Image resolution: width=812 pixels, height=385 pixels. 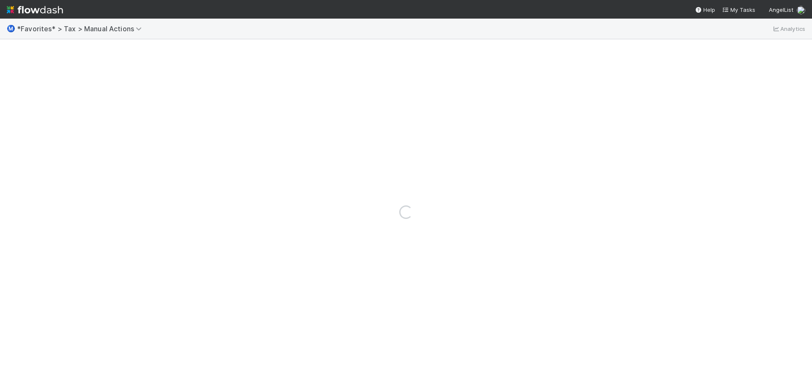 What do you see at coordinates (738, 10) in the screenshot?
I see `span: My Tasks` at bounding box center [738, 10].